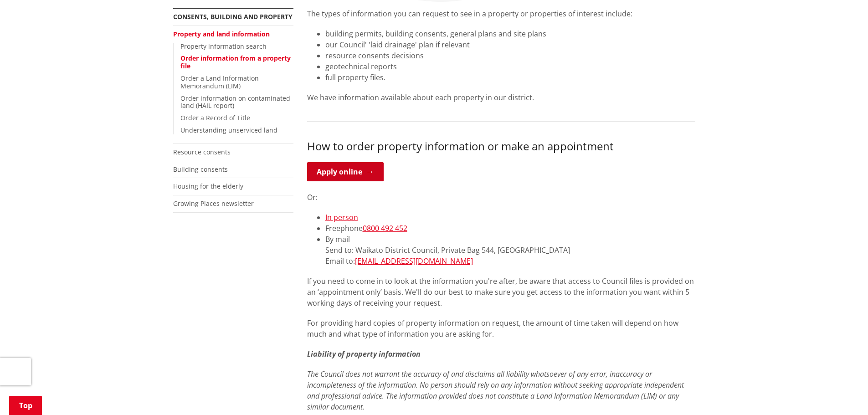  Describe the element at coordinates (510, 66) in the screenshot. I see `li: geotechnical reports` at that location.